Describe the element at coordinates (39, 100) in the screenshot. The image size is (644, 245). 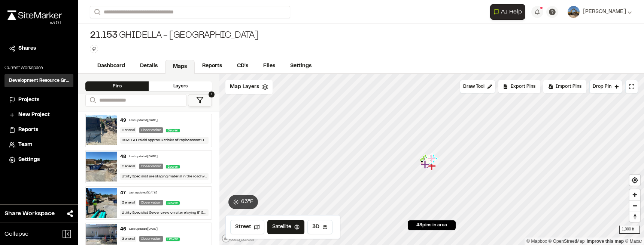
I see `a: Projects` at that location.